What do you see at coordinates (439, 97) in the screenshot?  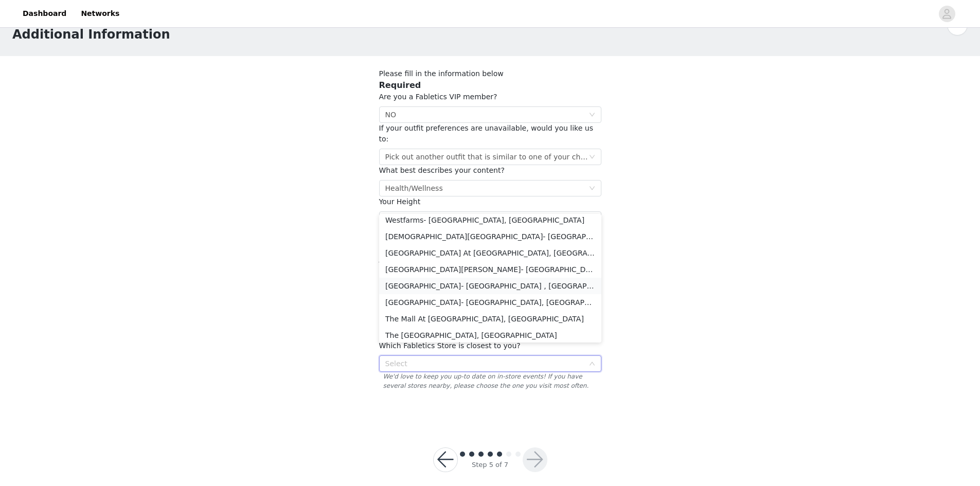 I see `span: Are you a Fabletics VIP member?` at bounding box center [439, 97].